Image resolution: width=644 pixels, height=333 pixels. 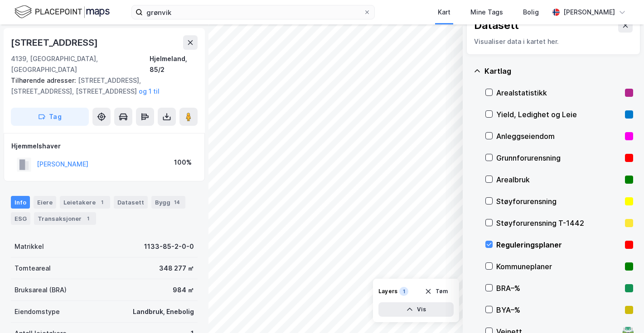 What do you see at coordinates (45, 203) in the screenshot?
I see `div: Eiere` at bounding box center [45, 203].